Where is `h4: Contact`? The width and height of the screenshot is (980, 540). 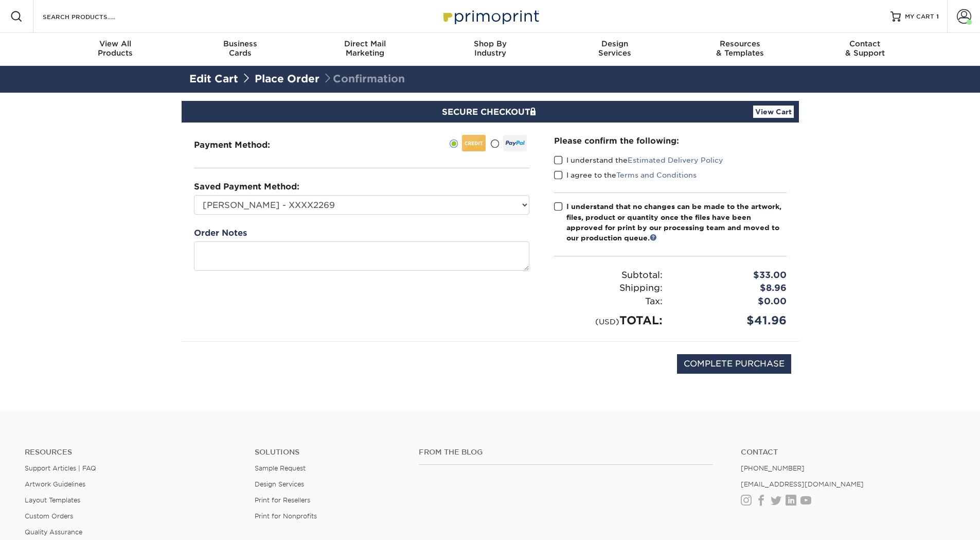 h4: Contact is located at coordinates (847, 452).